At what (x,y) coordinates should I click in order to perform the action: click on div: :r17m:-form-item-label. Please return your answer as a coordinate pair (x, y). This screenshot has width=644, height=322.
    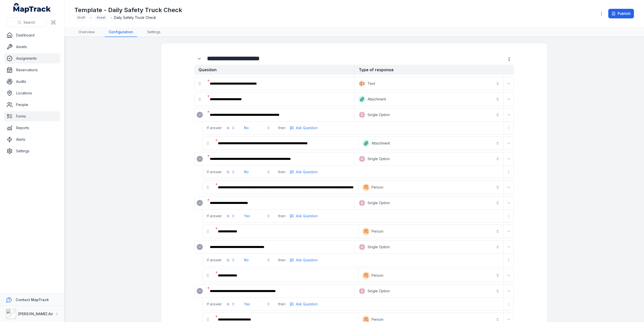
    Looking at the image, I should click on (279, 203).